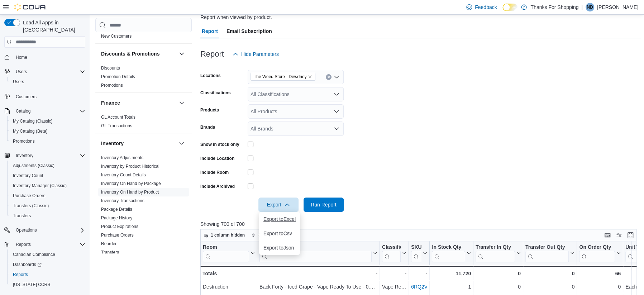  Describe the element at coordinates (589, 7) in the screenshot. I see `span: ND` at that location.